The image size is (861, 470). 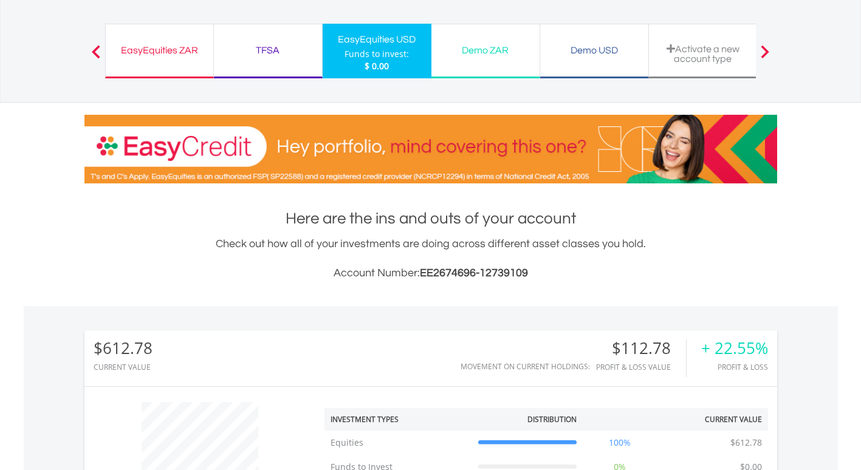 What do you see at coordinates (474, 273) in the screenshot?
I see `span: EE2674696-12739109` at bounding box center [474, 273].